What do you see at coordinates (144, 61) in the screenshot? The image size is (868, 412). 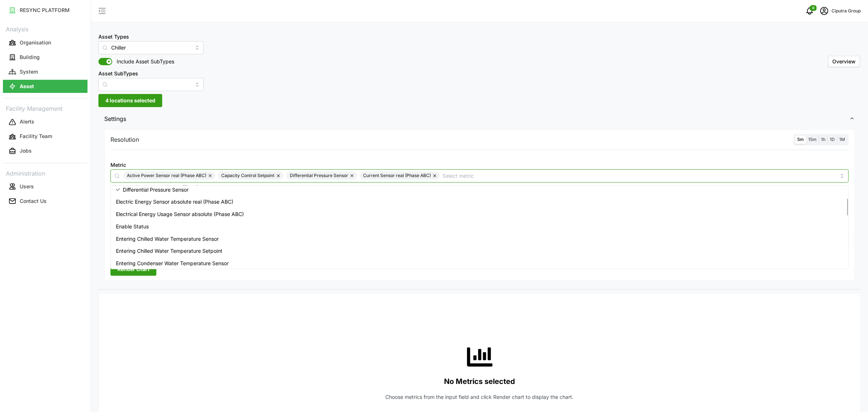 I see `span: Include Asset SubTypes` at bounding box center [144, 61].